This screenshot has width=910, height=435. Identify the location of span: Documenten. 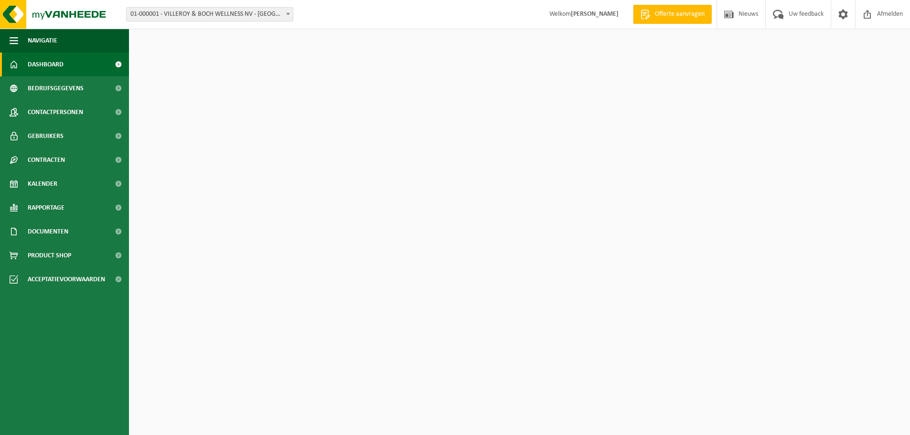
(48, 232).